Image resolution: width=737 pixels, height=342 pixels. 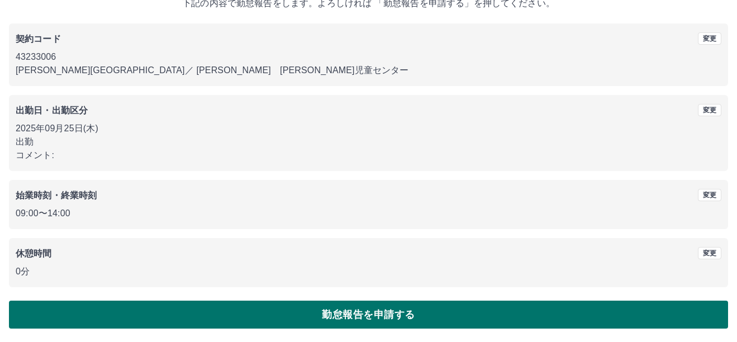 What do you see at coordinates (368, 213) in the screenshot?
I see `p: 09:00 〜 14:00` at bounding box center [368, 213].